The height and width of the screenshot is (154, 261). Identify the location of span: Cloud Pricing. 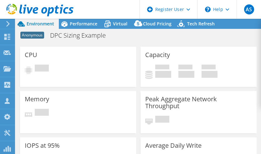
(157, 23).